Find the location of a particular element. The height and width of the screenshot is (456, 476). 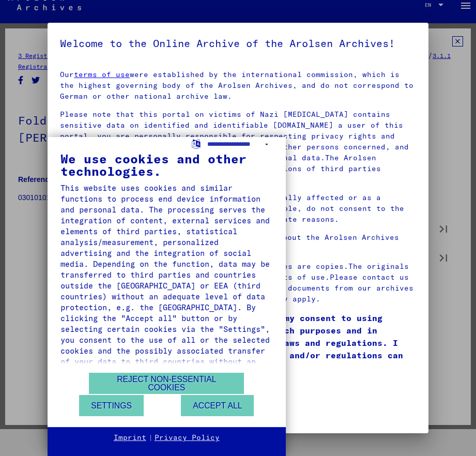

button: Settings is located at coordinates (111, 405).